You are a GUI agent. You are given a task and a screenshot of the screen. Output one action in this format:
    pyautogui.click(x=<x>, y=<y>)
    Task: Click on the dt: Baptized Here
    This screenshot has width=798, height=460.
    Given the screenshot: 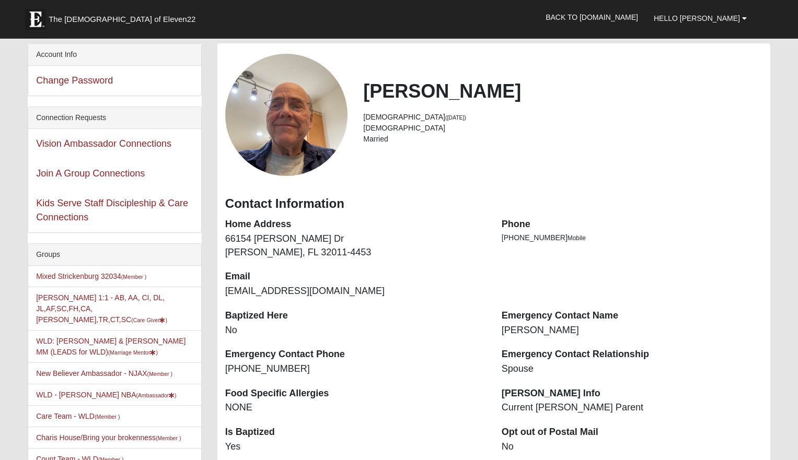 What is the action you would take?
    pyautogui.click(x=355, y=316)
    